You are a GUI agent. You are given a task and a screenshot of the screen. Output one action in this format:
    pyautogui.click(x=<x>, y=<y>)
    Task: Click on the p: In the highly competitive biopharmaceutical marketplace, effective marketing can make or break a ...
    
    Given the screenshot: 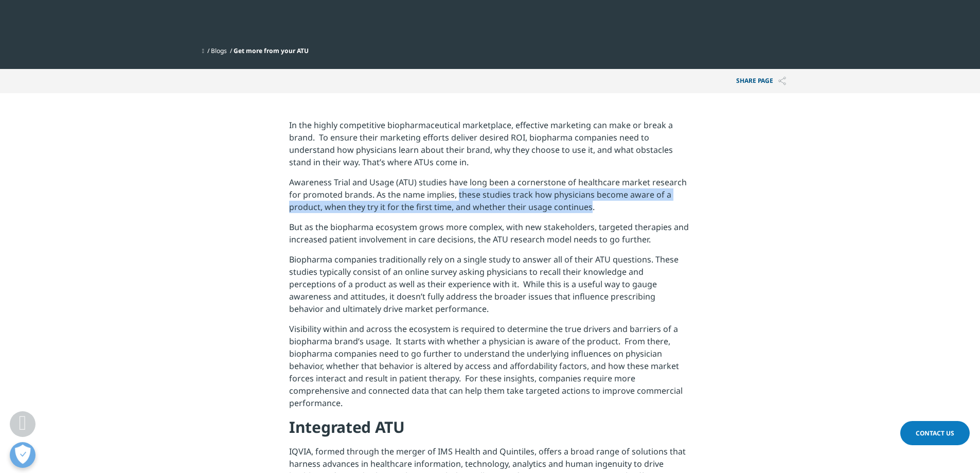 What is the action you would take?
    pyautogui.click(x=490, y=147)
    